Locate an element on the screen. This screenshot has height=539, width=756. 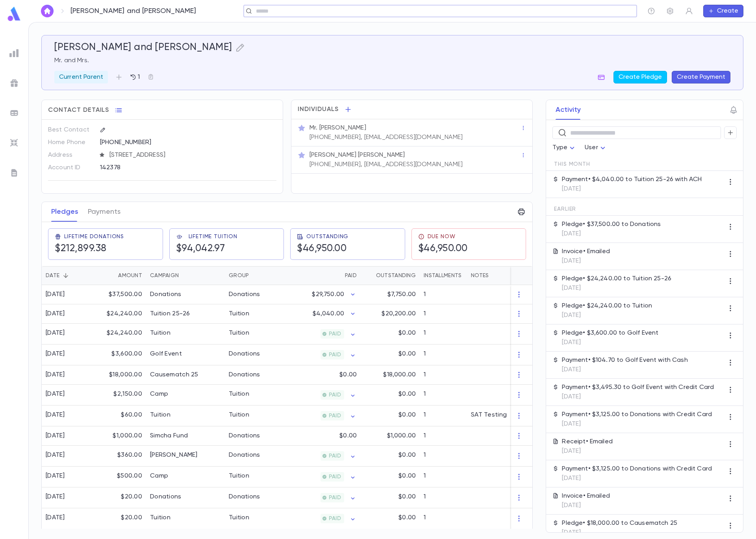
img: imports_grey.530a8a0e642e233f2baf0ef88e8c9fcb.svg is located at coordinates (14, 143).